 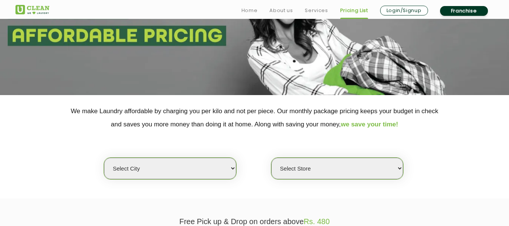 What do you see at coordinates (316, 11) in the screenshot?
I see `a: Services` at bounding box center [316, 11].